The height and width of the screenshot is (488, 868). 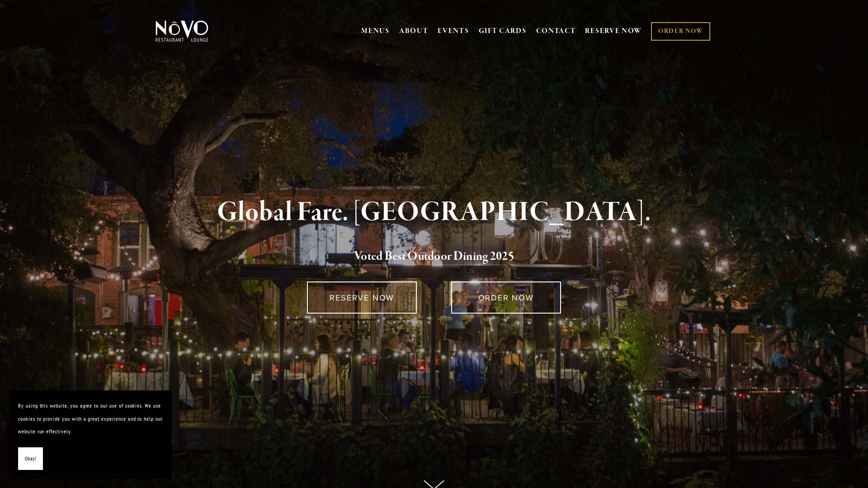 What do you see at coordinates (503, 31) in the screenshot?
I see `a: GIFT CARDS` at bounding box center [503, 31].